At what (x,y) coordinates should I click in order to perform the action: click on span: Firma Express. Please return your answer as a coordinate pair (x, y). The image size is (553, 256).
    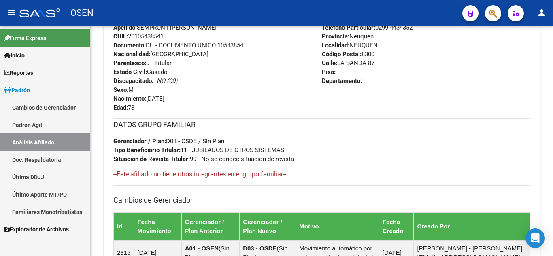
    Looking at the image, I should click on (25, 38).